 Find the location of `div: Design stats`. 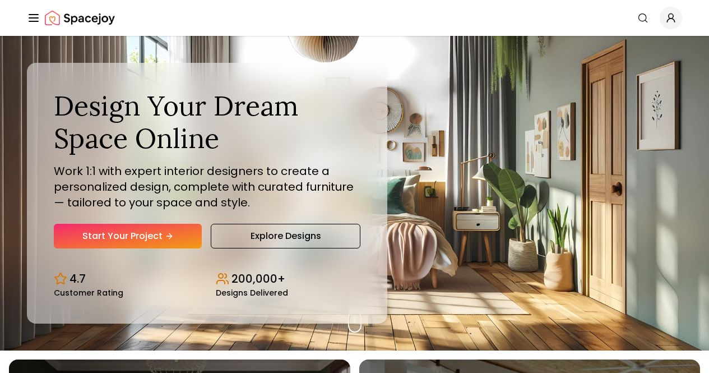

div: Design stats is located at coordinates (207, 279).